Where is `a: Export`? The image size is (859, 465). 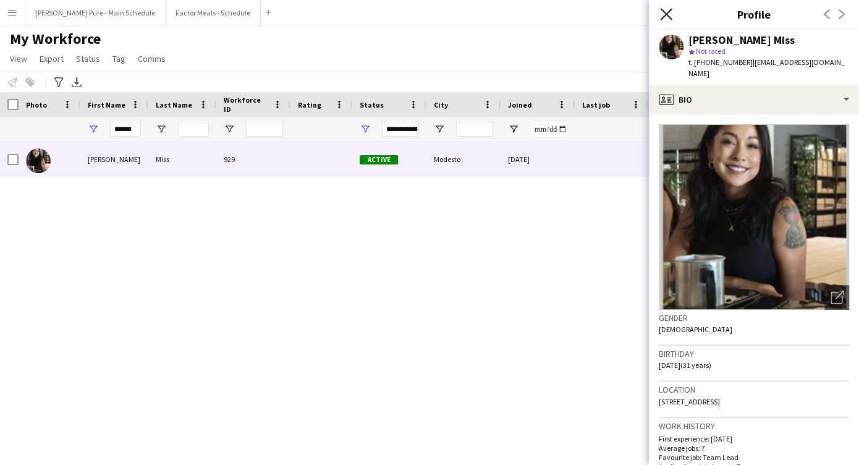
a: Export is located at coordinates (51, 59).